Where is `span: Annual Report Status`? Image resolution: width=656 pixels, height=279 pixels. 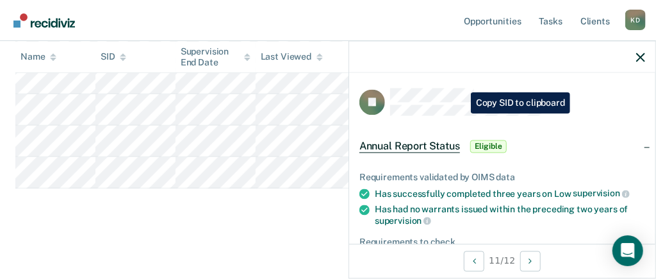 span: Annual Report Status is located at coordinates (409, 146).